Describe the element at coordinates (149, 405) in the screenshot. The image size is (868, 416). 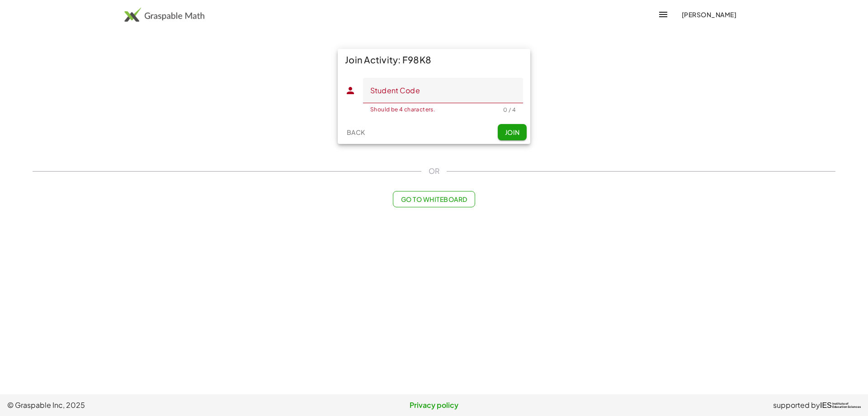
I see `span: © Graspable Inc, 2025` at that location.